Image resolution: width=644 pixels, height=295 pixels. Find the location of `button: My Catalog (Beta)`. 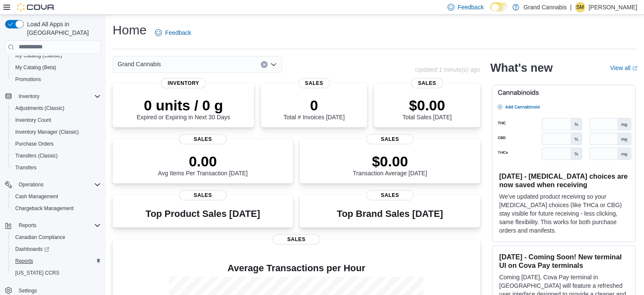

button: My Catalog (Beta) is located at coordinates (56, 67).